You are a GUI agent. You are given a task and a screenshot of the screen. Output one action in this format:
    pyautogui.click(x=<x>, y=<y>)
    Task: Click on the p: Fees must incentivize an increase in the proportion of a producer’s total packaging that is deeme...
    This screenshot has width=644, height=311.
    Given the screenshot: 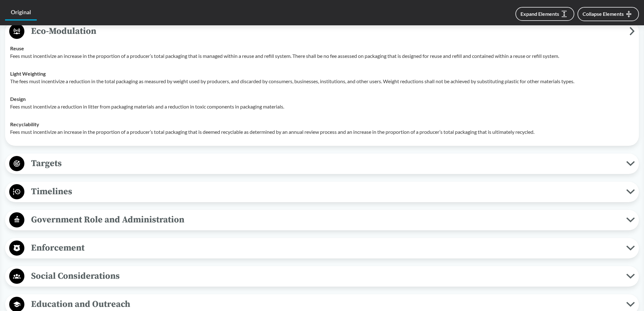 What is the action you would take?
    pyautogui.click(x=322, y=132)
    